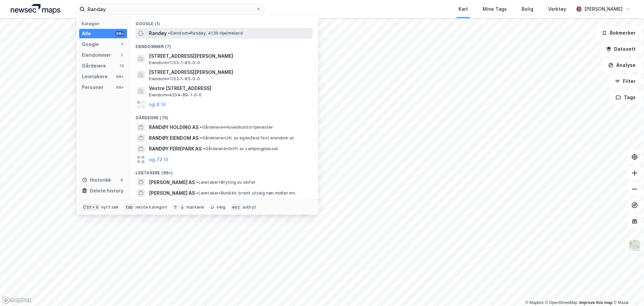 The image size is (644, 306). Describe the element at coordinates (596, 302) in the screenshot. I see `a: Improve this map` at that location.